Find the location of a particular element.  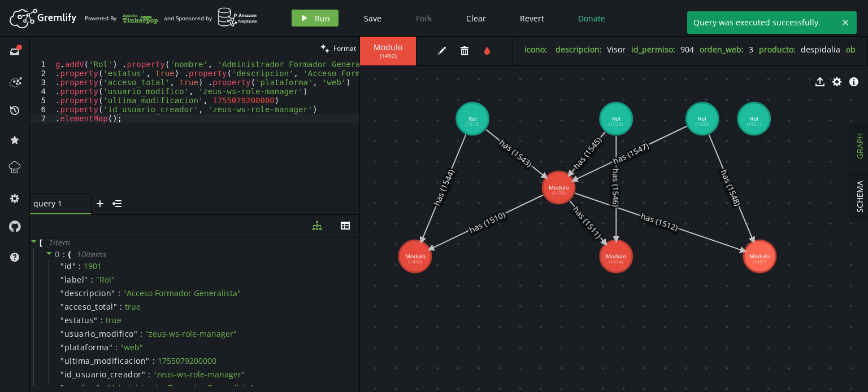

span: usuario_modifico is located at coordinates (99, 334).